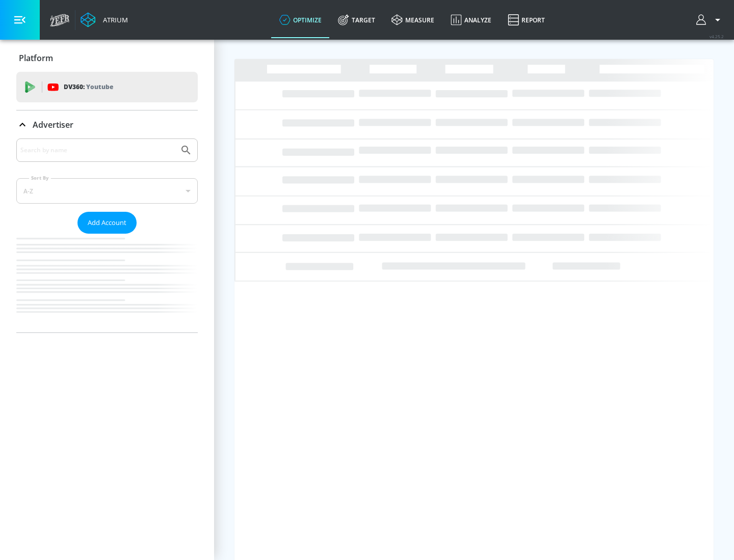 The height and width of the screenshot is (560, 734). Describe the element at coordinates (107, 223) in the screenshot. I see `button: Add Account` at that location.